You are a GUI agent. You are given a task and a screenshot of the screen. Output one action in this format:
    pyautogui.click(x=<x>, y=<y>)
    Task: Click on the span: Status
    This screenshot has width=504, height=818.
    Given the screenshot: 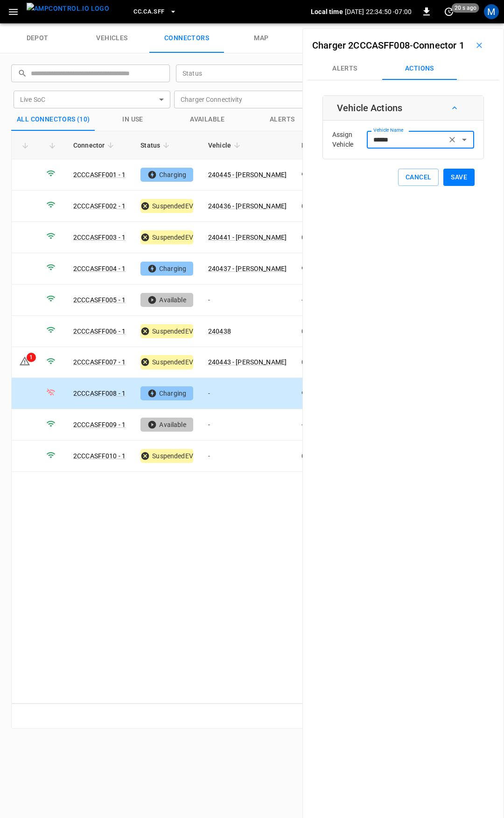 What is the action you would take?
    pyautogui.click(x=156, y=146)
    